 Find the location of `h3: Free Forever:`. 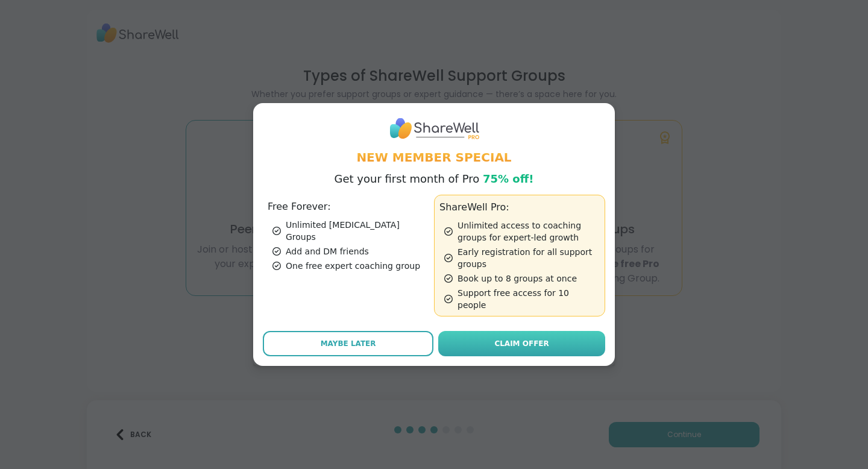

h3: Free Forever: is located at coordinates (349, 207).